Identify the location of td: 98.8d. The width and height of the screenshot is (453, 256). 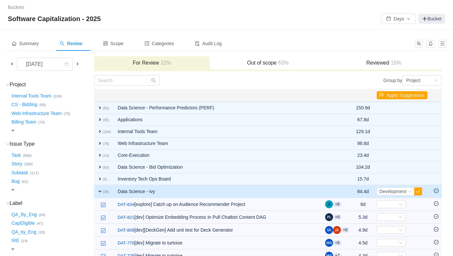
(363, 143).